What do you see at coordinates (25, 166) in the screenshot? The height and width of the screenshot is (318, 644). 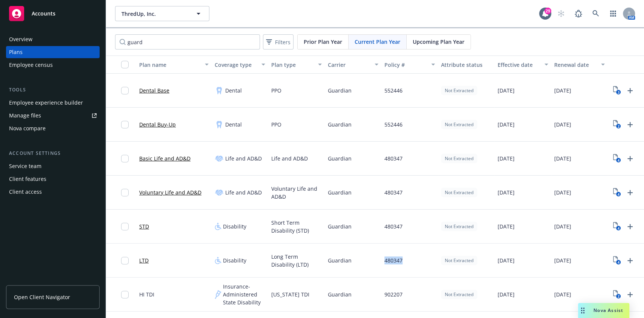 I see `div: Service team` at bounding box center [25, 166].